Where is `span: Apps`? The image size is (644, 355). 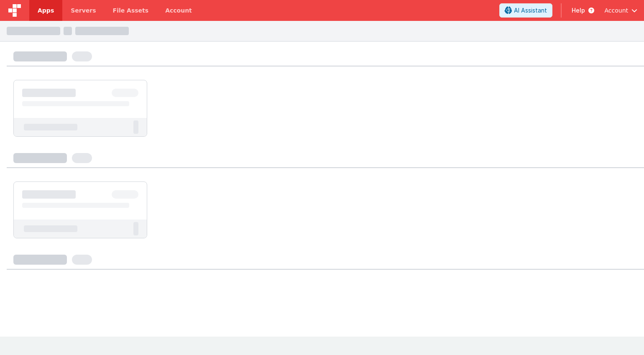
span: Apps is located at coordinates (45, 11).